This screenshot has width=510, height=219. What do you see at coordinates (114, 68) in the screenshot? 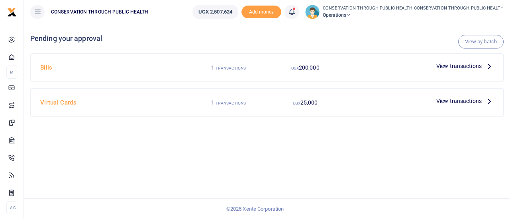
I see `h4: Bills` at bounding box center [114, 68].